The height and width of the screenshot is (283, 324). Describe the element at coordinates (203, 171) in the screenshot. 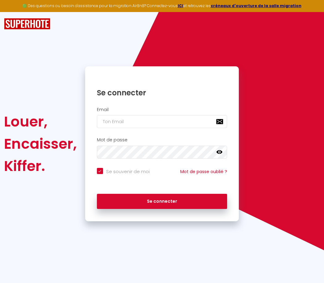

I see `a: Mot de passe oublié ?` at that location.